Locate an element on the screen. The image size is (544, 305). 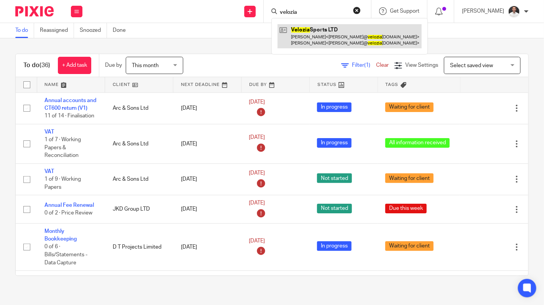
span: 0 of 6 · Bills/Statements - Data Capture is located at coordinates (66, 254).